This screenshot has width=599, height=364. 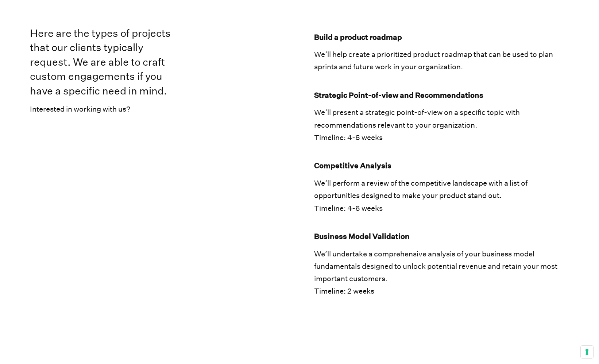 What do you see at coordinates (441, 60) in the screenshot?
I see `dd: We’ll help create a prioritized product roadmap that can be used to plan sprints and future work ...` at bounding box center [441, 60].